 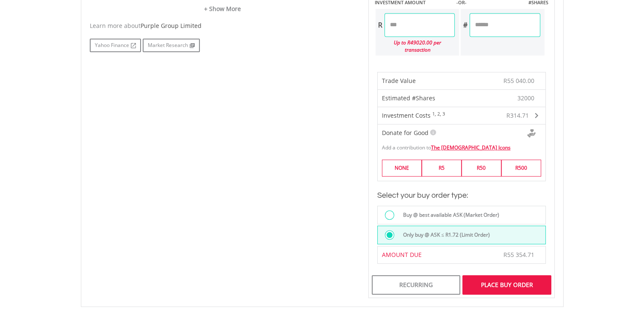 I want to click on img: Donte For Good, so click(x=531, y=133).